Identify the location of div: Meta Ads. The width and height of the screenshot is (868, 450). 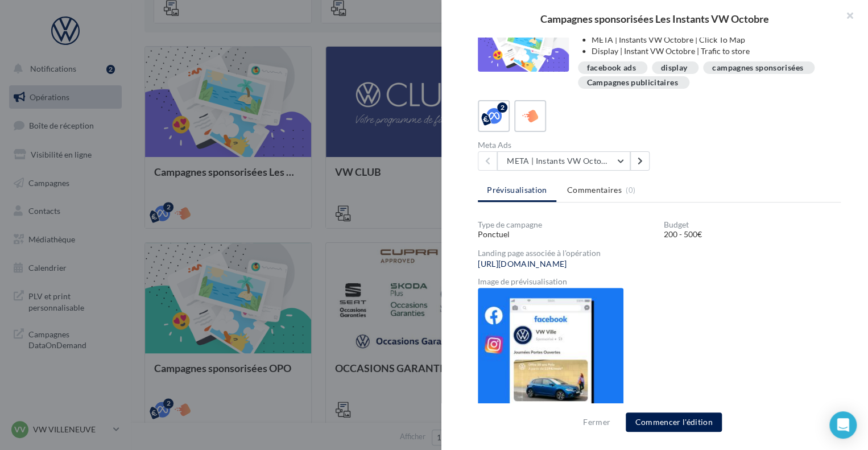
(566, 145).